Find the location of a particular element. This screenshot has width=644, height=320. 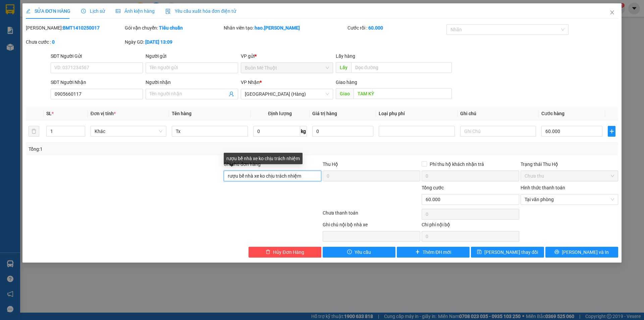

span: kg is located at coordinates (304, 131).